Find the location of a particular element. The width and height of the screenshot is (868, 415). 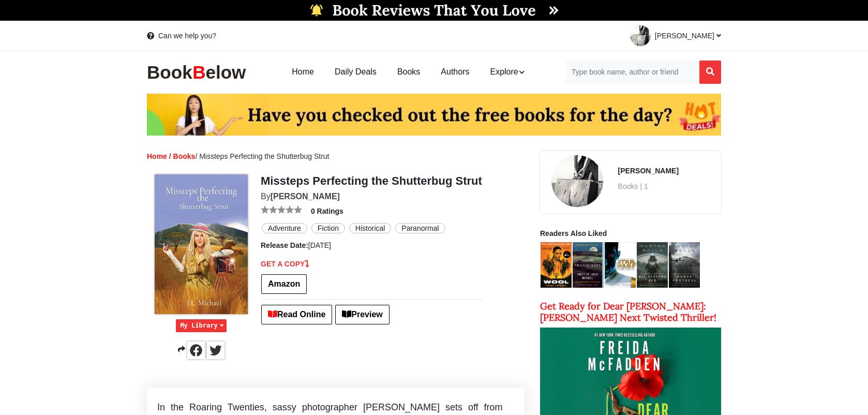

img: facebook black squer icon is located at coordinates (196, 350).